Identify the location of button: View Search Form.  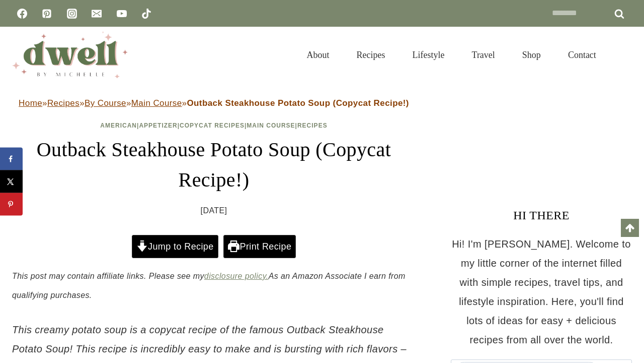
(623, 55).